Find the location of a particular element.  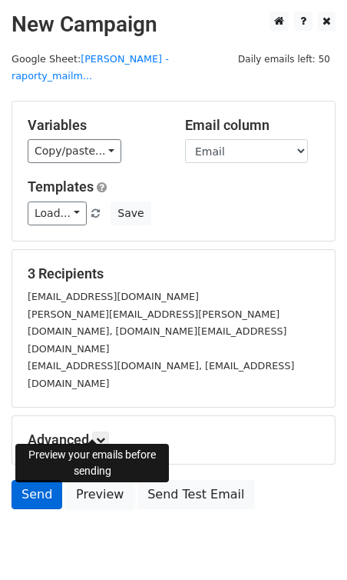

a: Templates is located at coordinates (61, 186).